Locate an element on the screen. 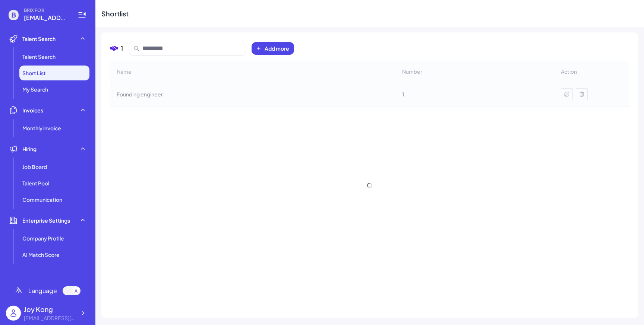  span: Job Board is located at coordinates (35, 167).